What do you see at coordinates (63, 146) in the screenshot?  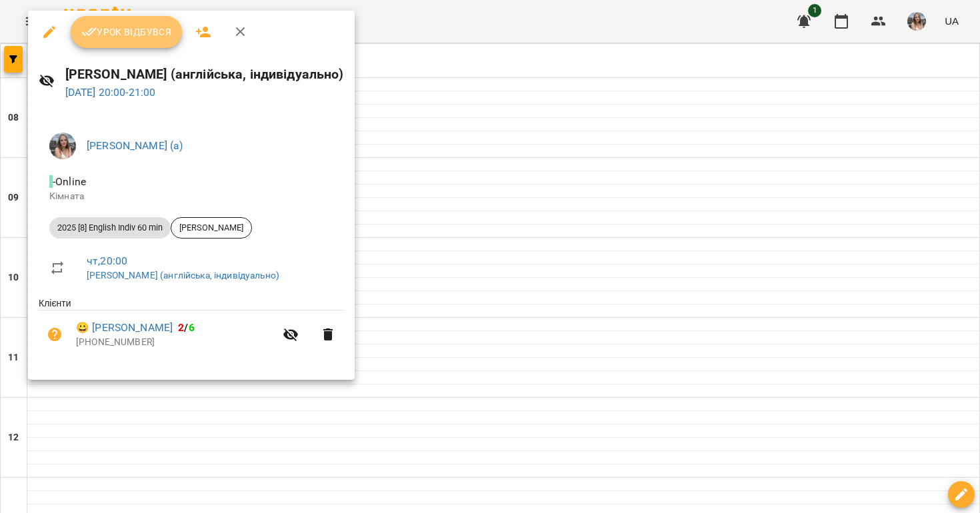 I see `img: 74fe2489868ff6387e58e6a53f418eff.jpg` at bounding box center [63, 146].